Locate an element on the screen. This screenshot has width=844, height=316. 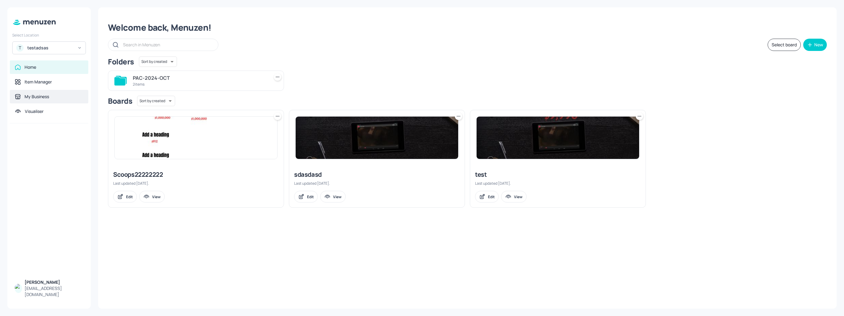
div: New is located at coordinates (818, 45).